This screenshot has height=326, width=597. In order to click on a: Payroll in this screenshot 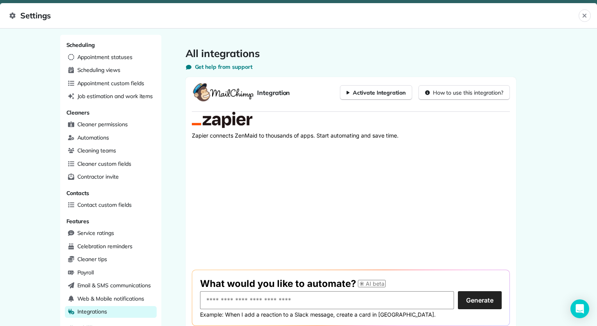, I will do `click(110, 272)`.